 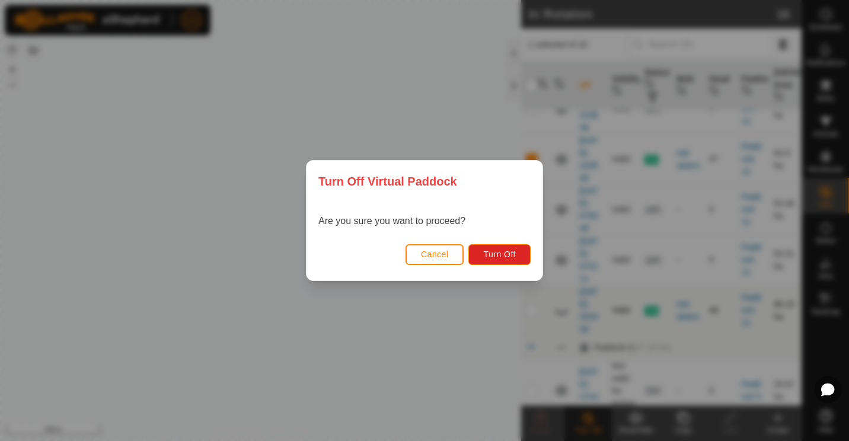 I want to click on button: Turn Off, so click(x=499, y=254).